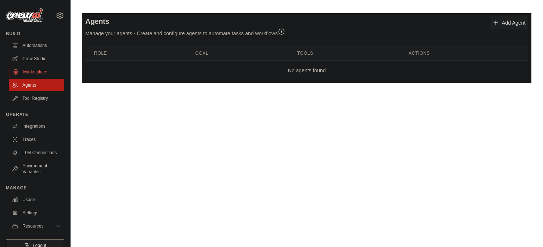 Image resolution: width=543 pixels, height=247 pixels. Describe the element at coordinates (185, 32) in the screenshot. I see `p: Manage your agents - Create and configure agents to automate tasks and workflows` at that location.